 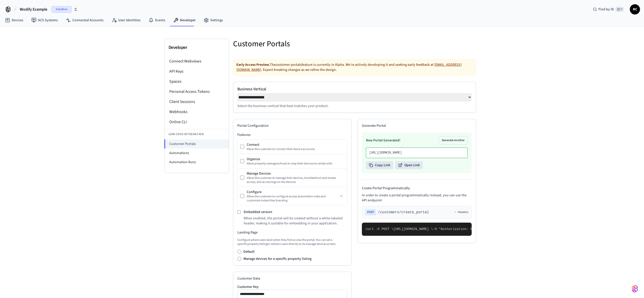 What do you see at coordinates (480, 229) in the screenshot?
I see `span: -H "Authorization: Bearer seam_api_key_123456" \` at bounding box center [480, 229].